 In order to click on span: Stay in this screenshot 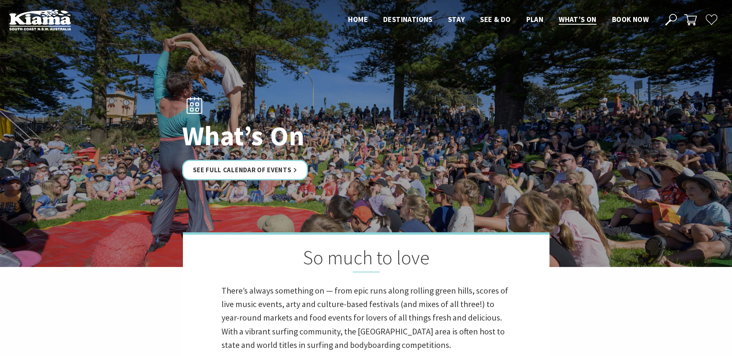, I will do `click(456, 19)`.